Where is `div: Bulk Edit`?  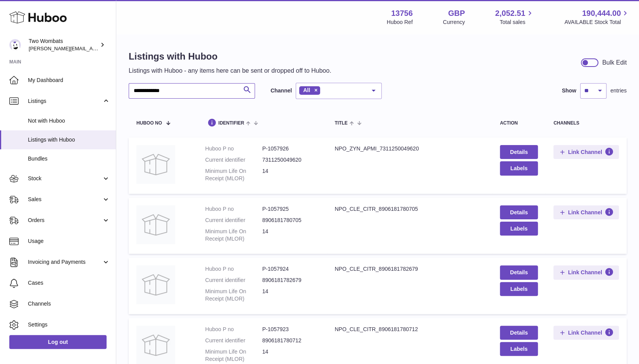
div: Bulk Edit is located at coordinates (614, 63).